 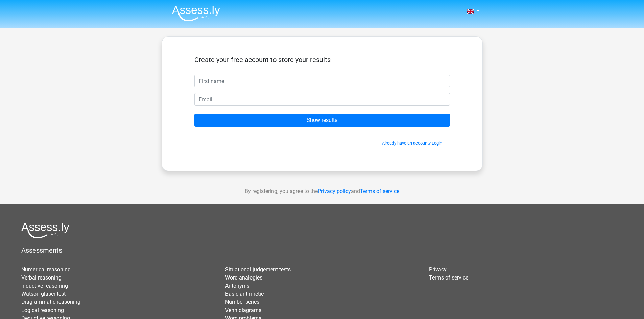 I want to click on h5: Create your free account to store your results, so click(x=322, y=60).